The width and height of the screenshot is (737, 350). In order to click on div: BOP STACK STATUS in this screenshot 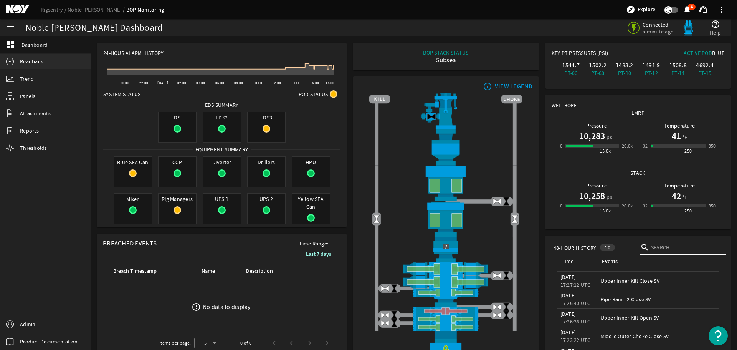, I will do `click(446, 53)`.